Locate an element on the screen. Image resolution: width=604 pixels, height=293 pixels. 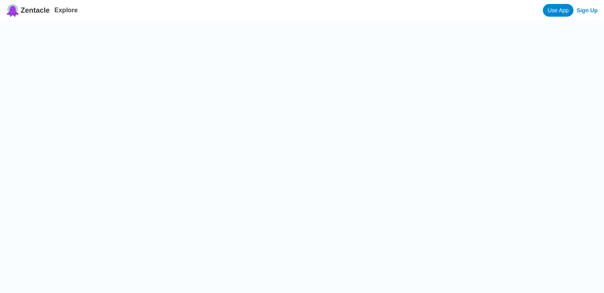
a: Sign Up is located at coordinates (586, 10).